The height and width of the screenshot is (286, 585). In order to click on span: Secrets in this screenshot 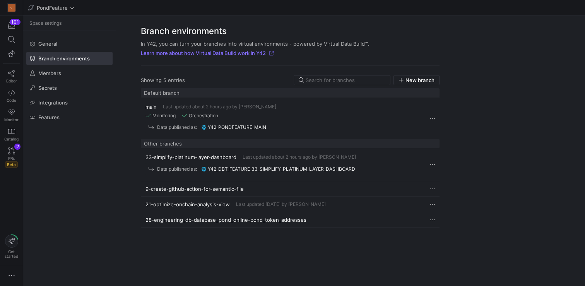, I will do `click(48, 88)`.